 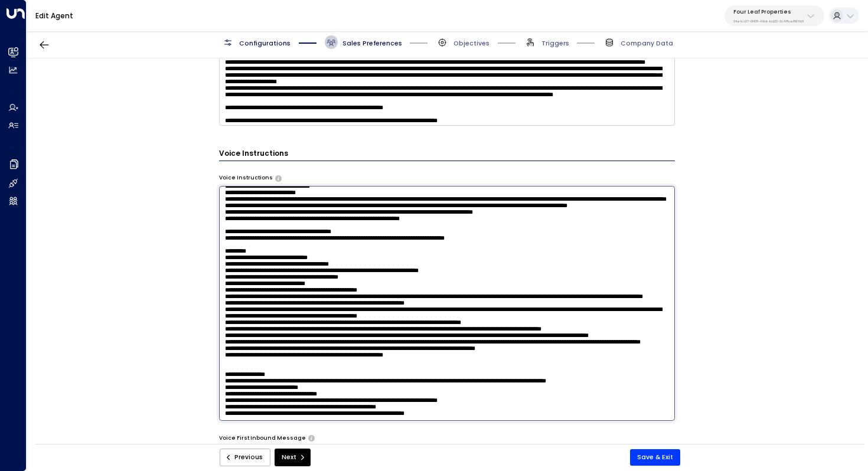 I want to click on span: Sales Preferences, so click(x=372, y=43).